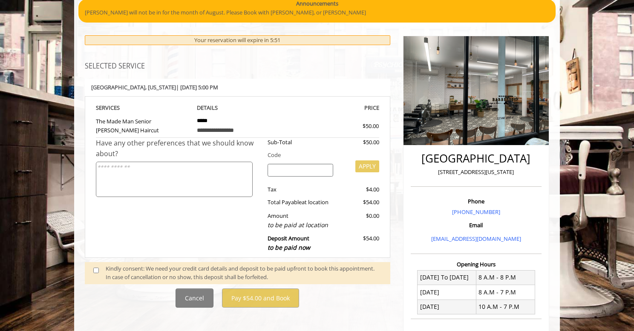  What do you see at coordinates (476, 225) in the screenshot?
I see `h3: Email` at bounding box center [476, 225].